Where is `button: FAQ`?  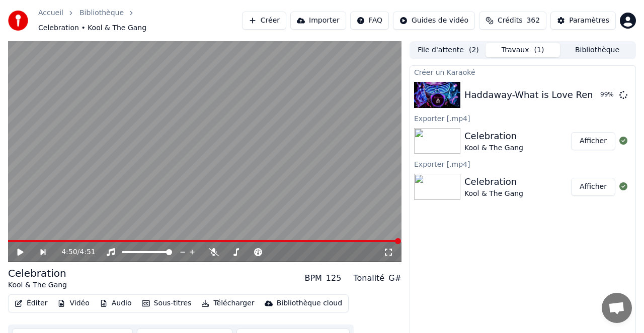 button: FAQ is located at coordinates (369, 20).